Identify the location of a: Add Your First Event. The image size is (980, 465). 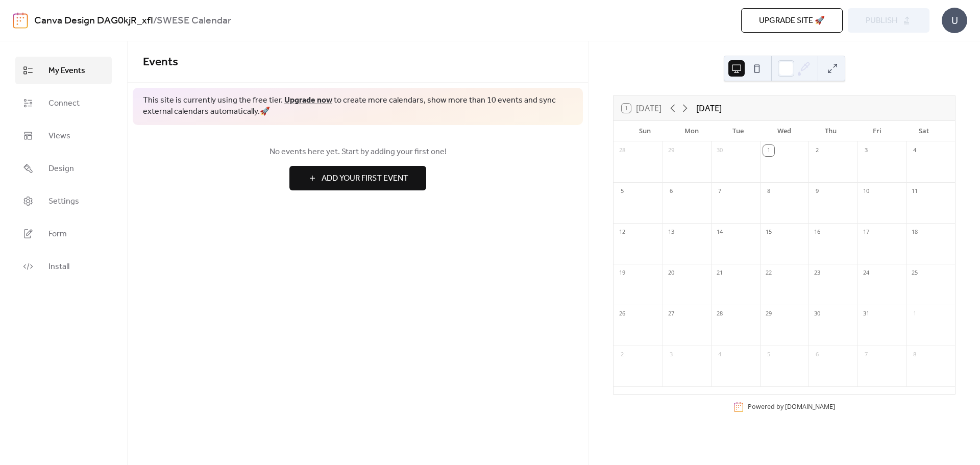
(358, 178).